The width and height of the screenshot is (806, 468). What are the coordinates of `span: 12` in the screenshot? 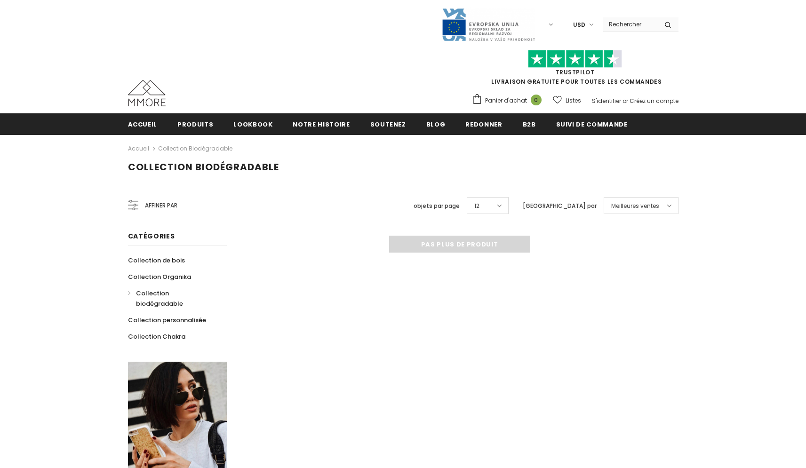 It's located at (477, 206).